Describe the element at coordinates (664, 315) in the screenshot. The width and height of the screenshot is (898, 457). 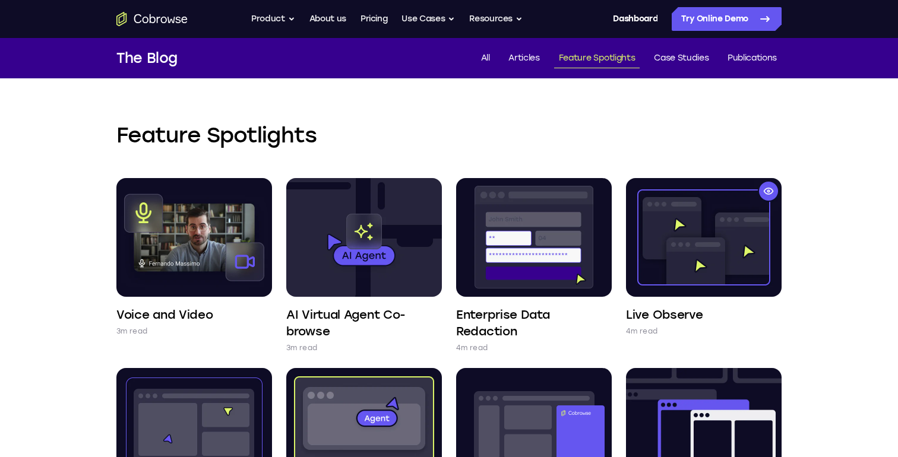
I see `h4: Live Observe` at that location.